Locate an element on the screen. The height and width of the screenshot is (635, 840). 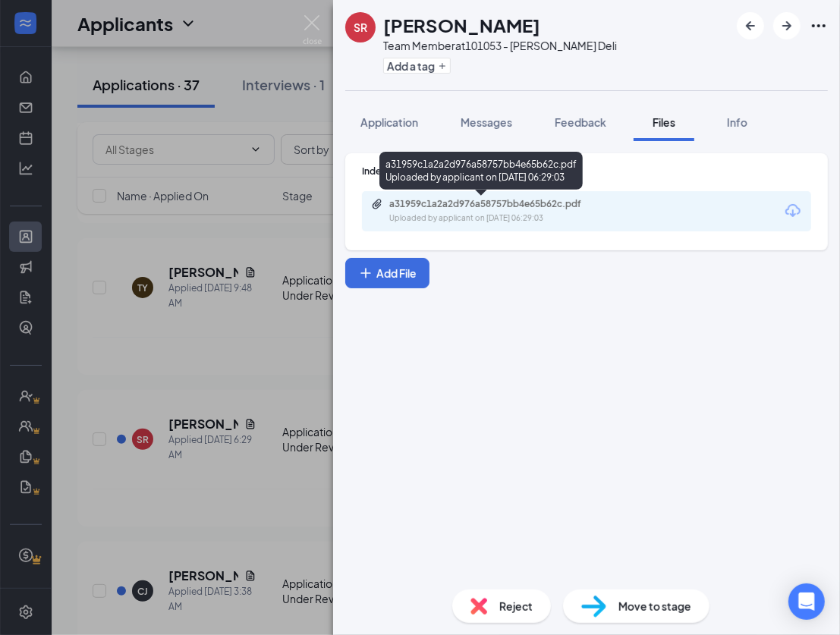
span: Info is located at coordinates (737, 122).